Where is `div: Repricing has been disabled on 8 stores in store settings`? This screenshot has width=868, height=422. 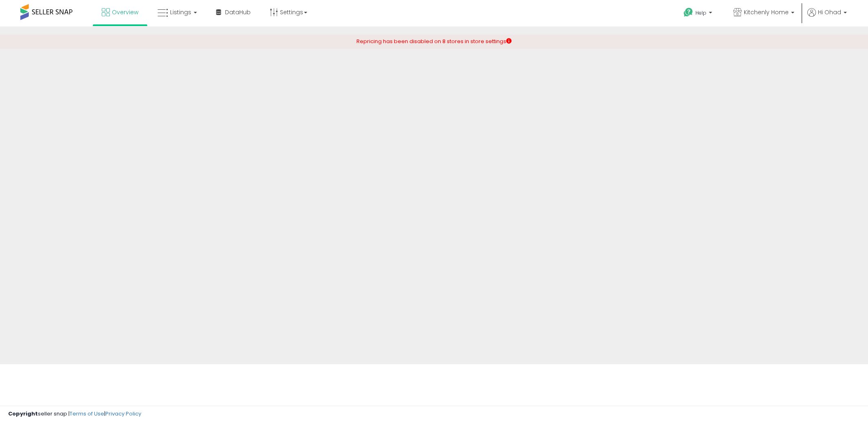
div: Repricing has been disabled on 8 stores in store settings is located at coordinates (434, 41).